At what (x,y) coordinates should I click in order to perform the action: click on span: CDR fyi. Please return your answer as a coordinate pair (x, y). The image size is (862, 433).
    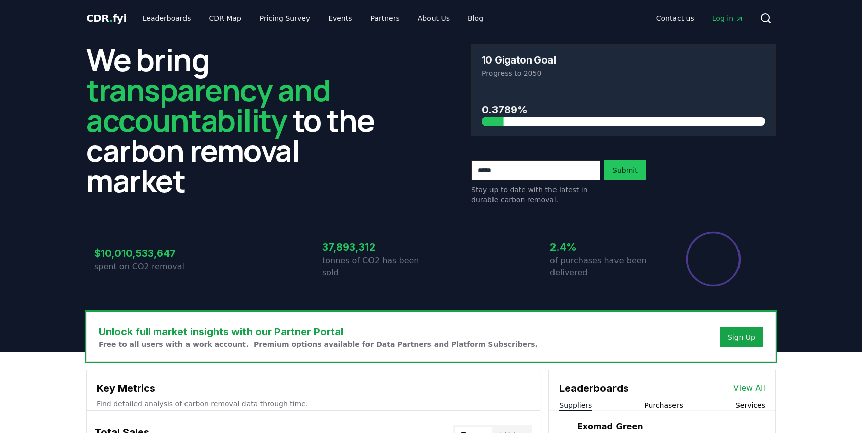
    Looking at the image, I should click on (106, 18).